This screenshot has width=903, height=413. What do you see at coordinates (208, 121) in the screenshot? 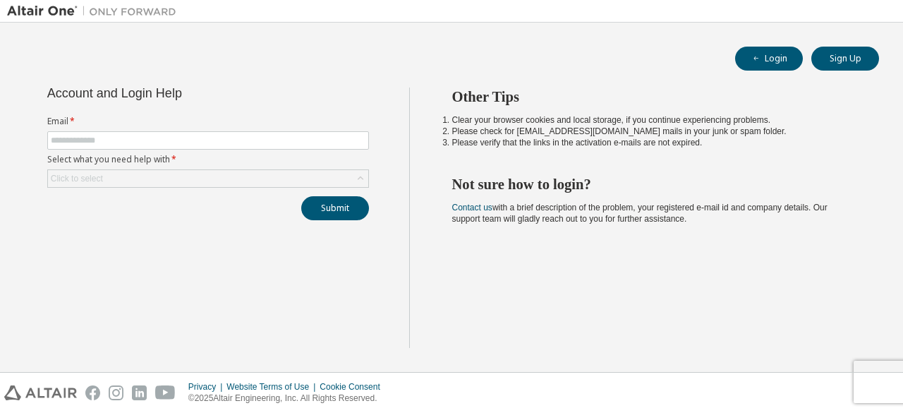
I see `label: Email` at bounding box center [208, 121].